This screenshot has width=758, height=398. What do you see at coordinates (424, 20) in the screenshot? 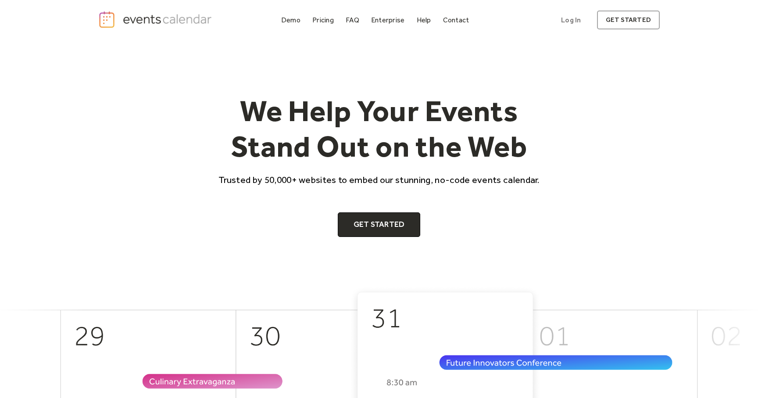
I see `div: Help` at bounding box center [424, 20].